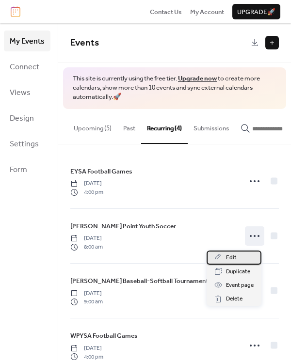 The image size is (291, 362). What do you see at coordinates (231, 258) in the screenshot?
I see `span: Edit` at bounding box center [231, 258].